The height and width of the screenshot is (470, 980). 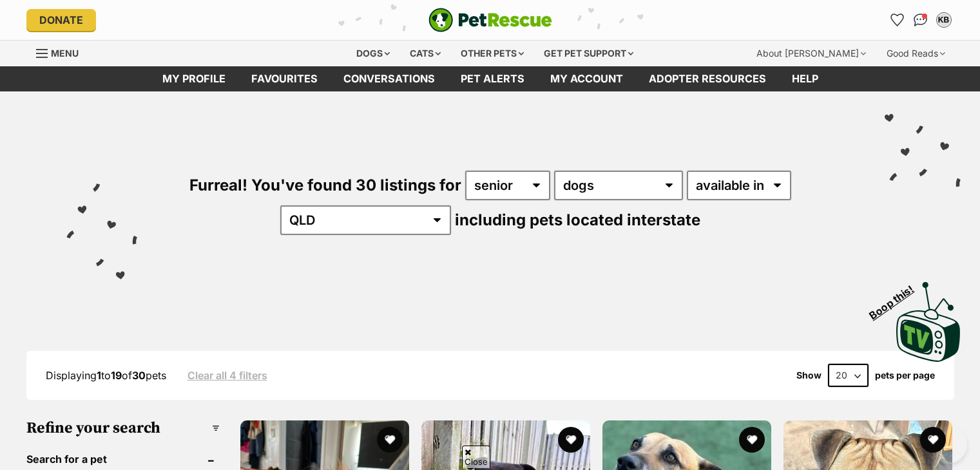 I want to click on div: KB, so click(x=944, y=20).